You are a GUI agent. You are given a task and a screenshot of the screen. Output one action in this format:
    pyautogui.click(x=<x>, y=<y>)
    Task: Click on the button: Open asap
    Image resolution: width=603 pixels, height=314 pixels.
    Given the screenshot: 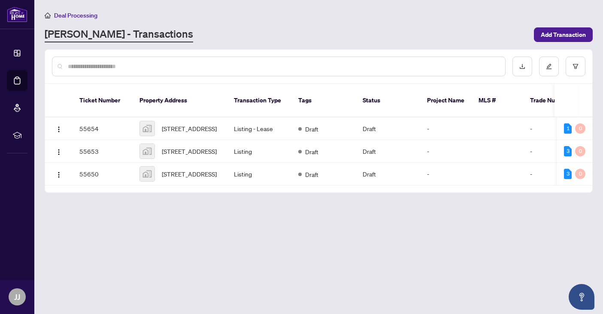 What is the action you would take?
    pyautogui.click(x=581, y=297)
    